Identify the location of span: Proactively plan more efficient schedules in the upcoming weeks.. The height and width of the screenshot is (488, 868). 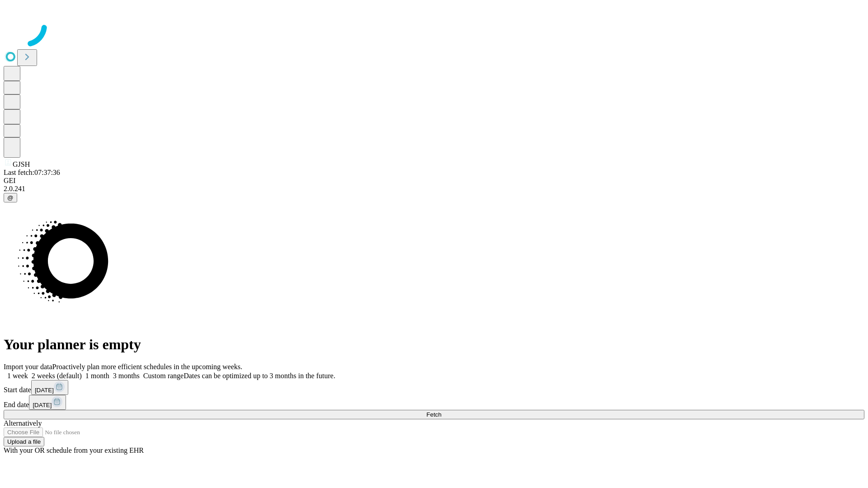
(148, 366).